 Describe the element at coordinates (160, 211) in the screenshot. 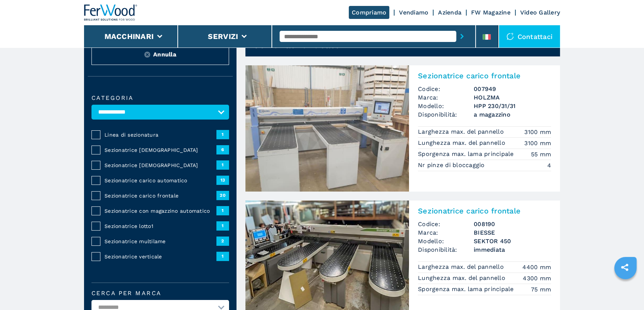

I see `span: Sezionatrice con magazzino automatico` at that location.